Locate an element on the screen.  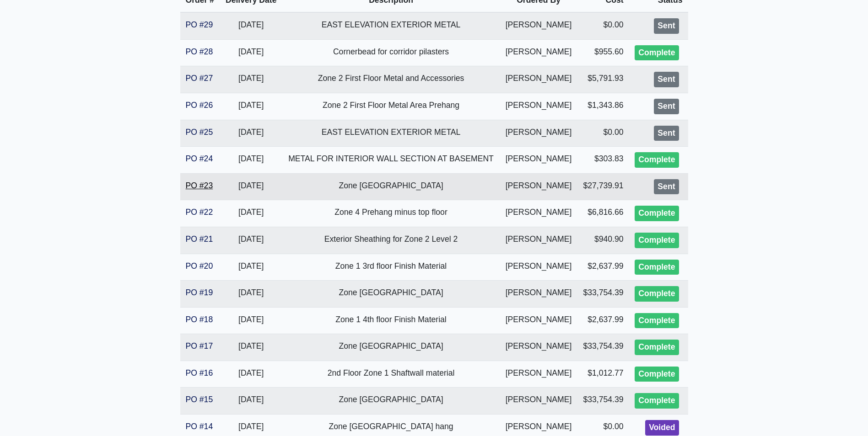
a: PO #29 is located at coordinates (199, 25).